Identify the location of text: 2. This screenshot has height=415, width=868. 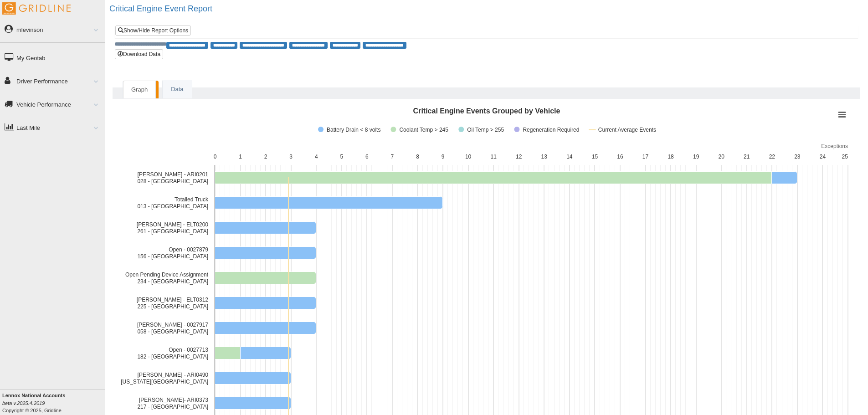
(266, 157).